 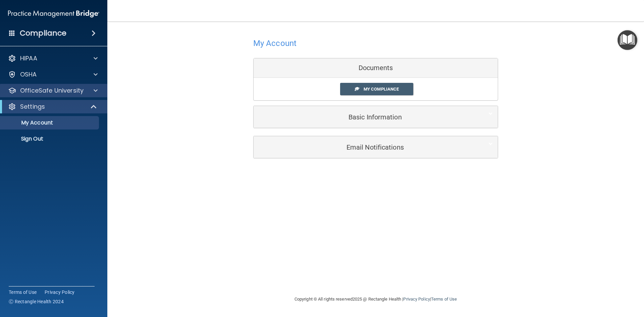 I want to click on a: Basic Information, so click(x=376, y=117).